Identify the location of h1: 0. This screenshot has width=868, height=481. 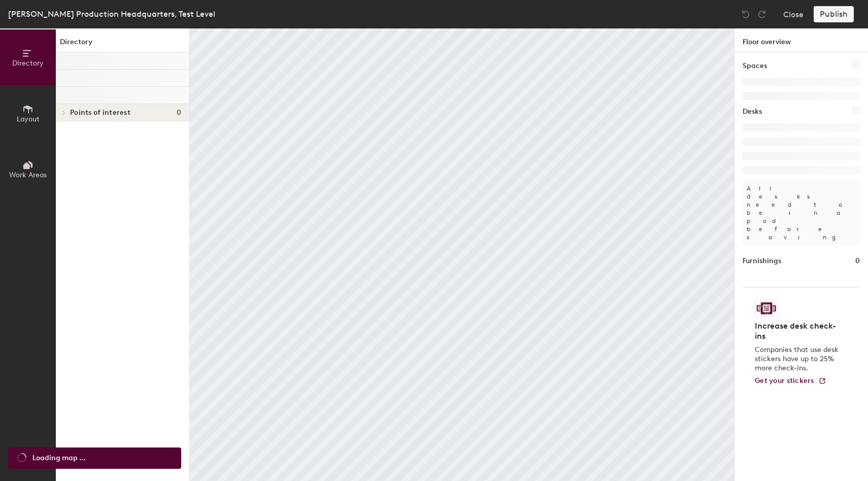
(857, 261).